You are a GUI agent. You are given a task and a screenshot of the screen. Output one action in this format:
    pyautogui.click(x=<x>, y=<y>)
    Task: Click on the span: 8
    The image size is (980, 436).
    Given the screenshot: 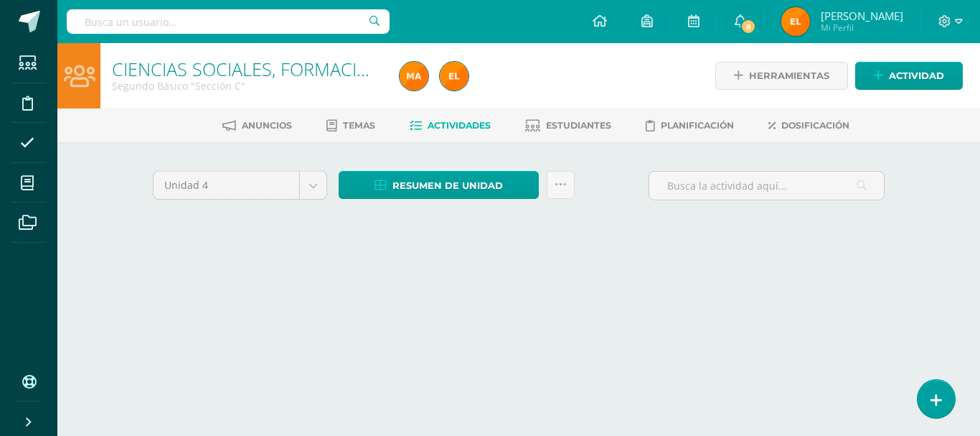 What is the action you would take?
    pyautogui.click(x=749, y=27)
    